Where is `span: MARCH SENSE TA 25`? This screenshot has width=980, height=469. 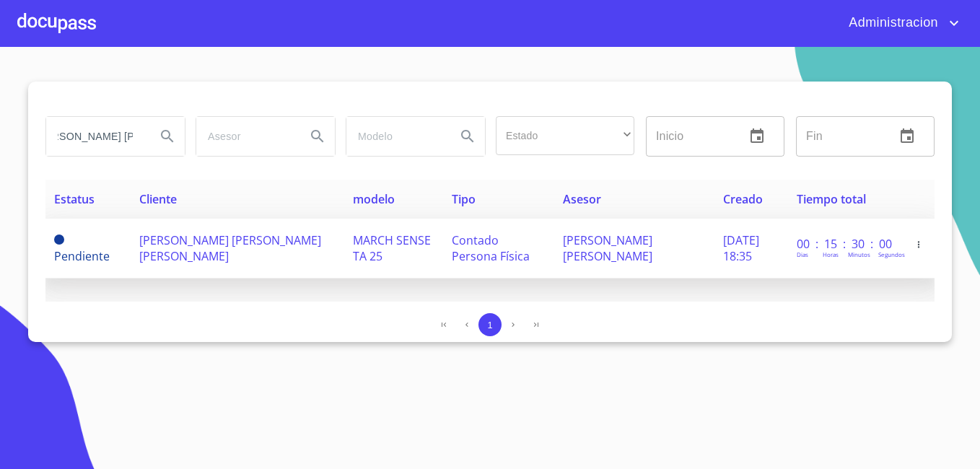 span: MARCH SENSE TA 25 is located at coordinates (392, 248).